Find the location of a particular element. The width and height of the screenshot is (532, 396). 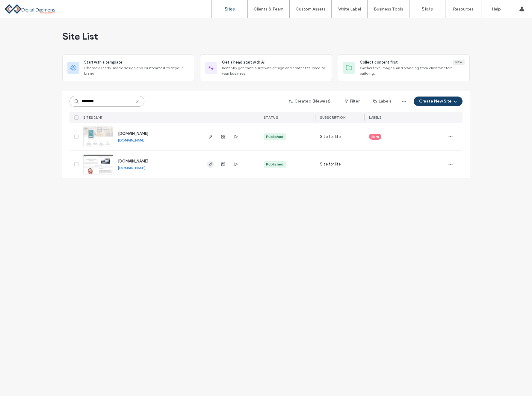

span: Get a head start with AI is located at coordinates (243, 62).